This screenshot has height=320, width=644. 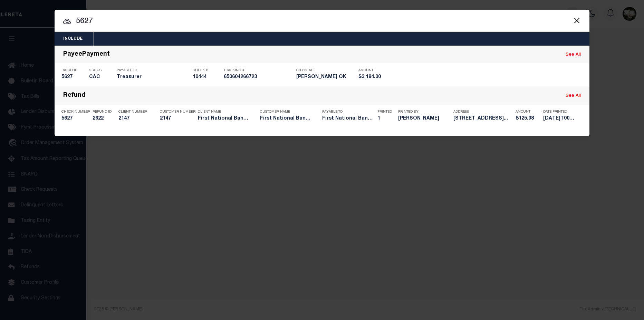 I want to click on p: Check #, so click(x=207, y=70).